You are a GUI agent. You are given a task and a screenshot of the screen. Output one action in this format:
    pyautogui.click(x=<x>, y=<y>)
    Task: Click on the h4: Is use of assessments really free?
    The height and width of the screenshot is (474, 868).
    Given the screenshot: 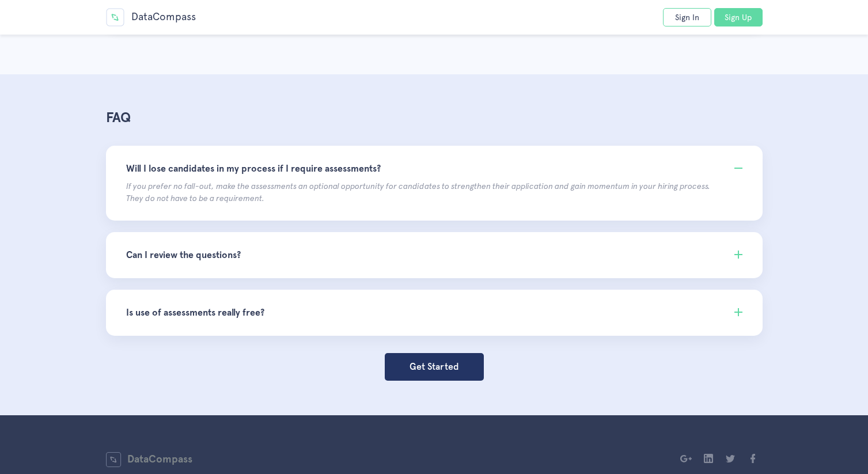 What is the action you would take?
    pyautogui.click(x=434, y=313)
    